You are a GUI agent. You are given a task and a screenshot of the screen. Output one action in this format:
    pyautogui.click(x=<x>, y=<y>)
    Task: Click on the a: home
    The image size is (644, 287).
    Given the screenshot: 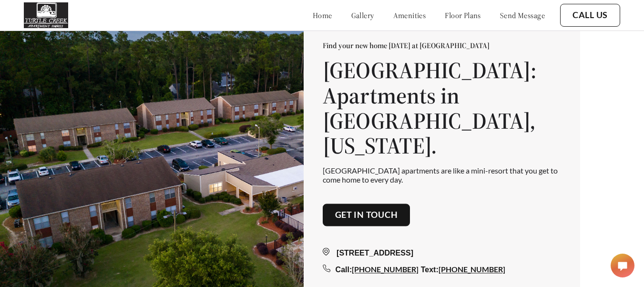 What is the action you would take?
    pyautogui.click(x=323, y=15)
    